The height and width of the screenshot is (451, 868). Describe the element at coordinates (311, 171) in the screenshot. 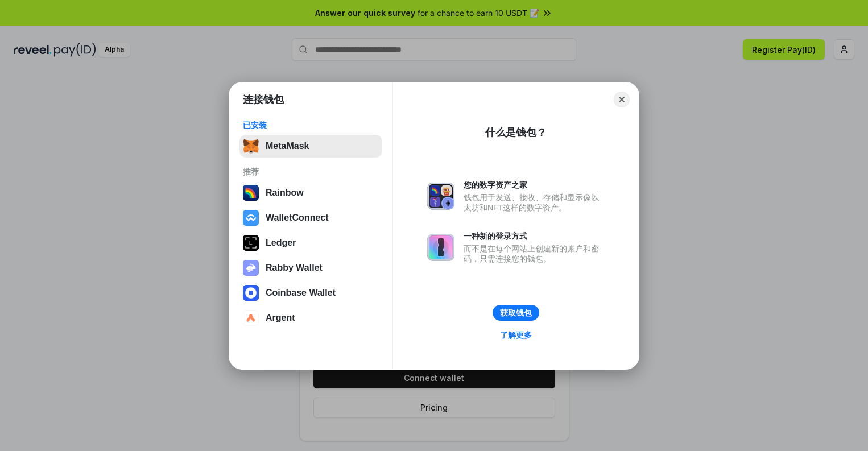

I see `div: 推荐` at that location.